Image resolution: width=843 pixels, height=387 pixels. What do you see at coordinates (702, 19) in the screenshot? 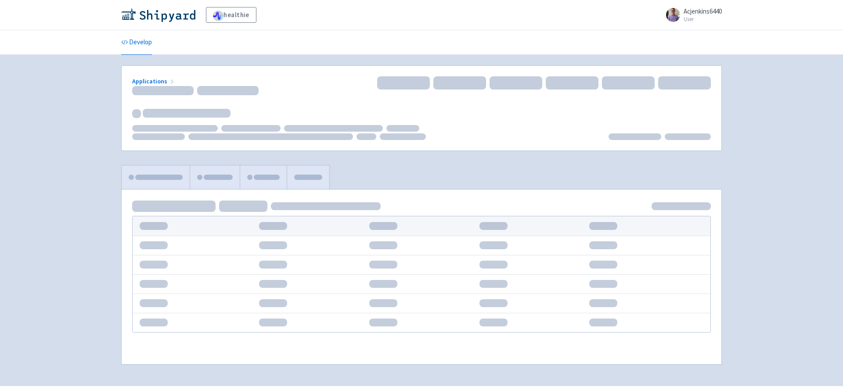
I see `small: User` at bounding box center [702, 19].